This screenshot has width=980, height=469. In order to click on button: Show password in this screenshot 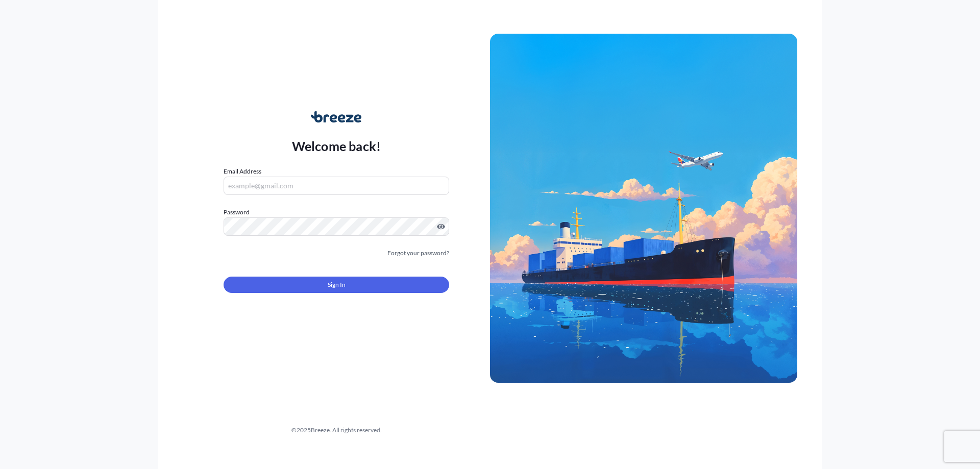, I will do `click(441, 226)`.